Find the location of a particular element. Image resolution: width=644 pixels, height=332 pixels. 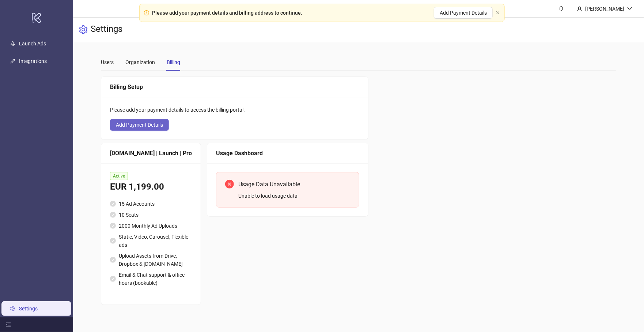

div: Organization is located at coordinates (140, 62).